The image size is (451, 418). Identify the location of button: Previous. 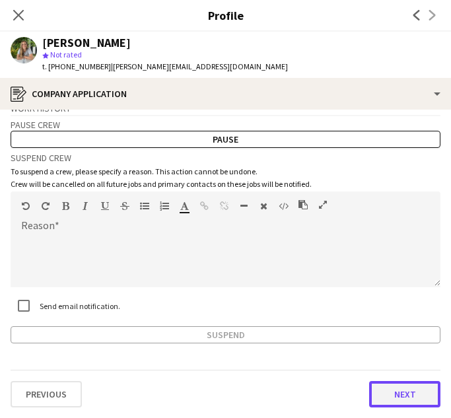
(46, 394).